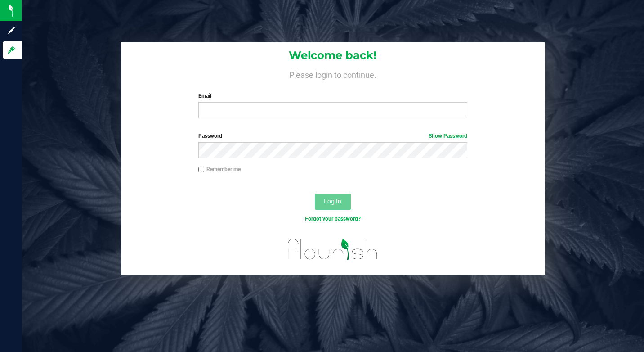 This screenshot has height=352, width=644. Describe the element at coordinates (210, 136) in the screenshot. I see `span: Password` at that location.